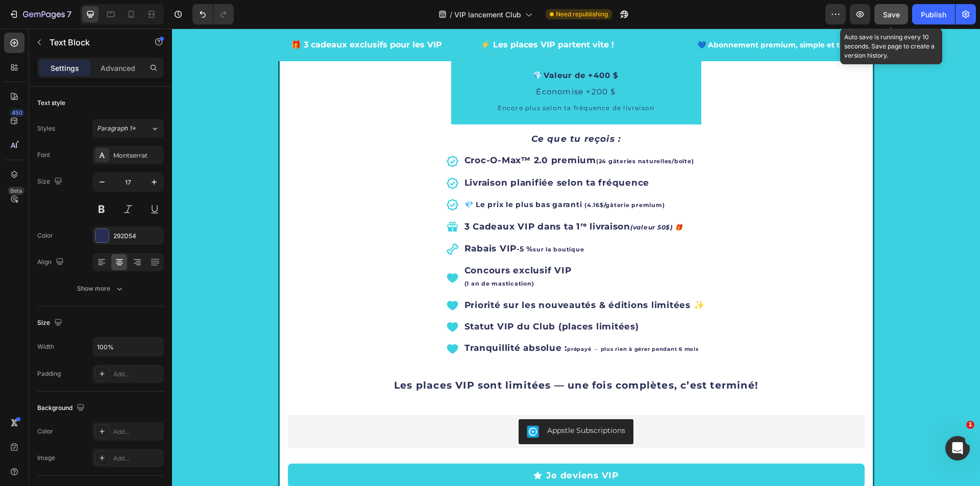 The height and width of the screenshot is (486, 980). Describe the element at coordinates (970, 425) in the screenshot. I see `span: 1` at that location.